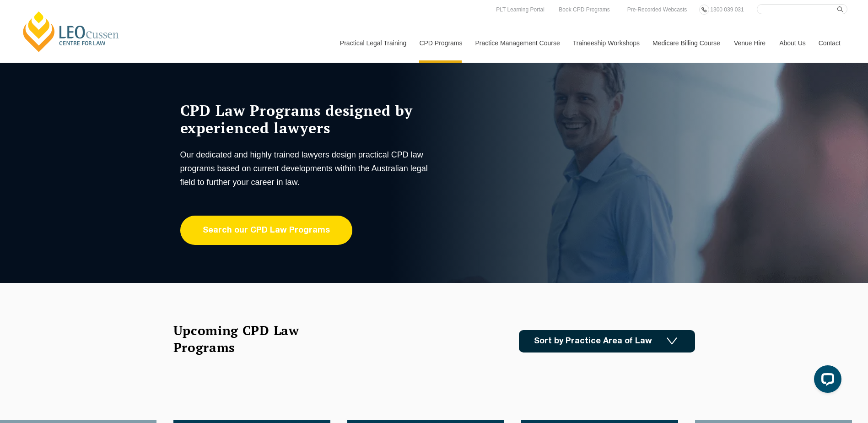 Image resolution: width=868 pixels, height=423 pixels. I want to click on img: Icon, so click(672, 341).